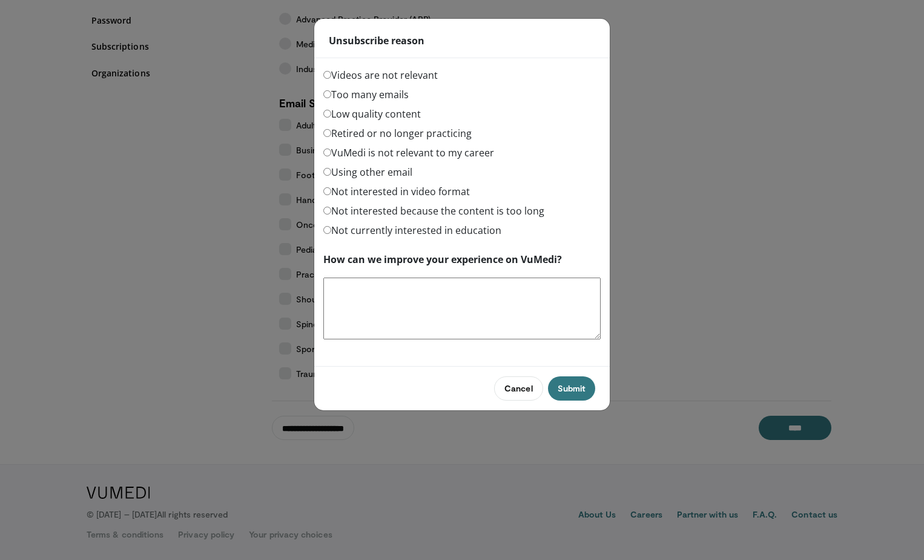 The height and width of the screenshot is (560, 924). I want to click on input: Not interested in video format, so click(327, 191).